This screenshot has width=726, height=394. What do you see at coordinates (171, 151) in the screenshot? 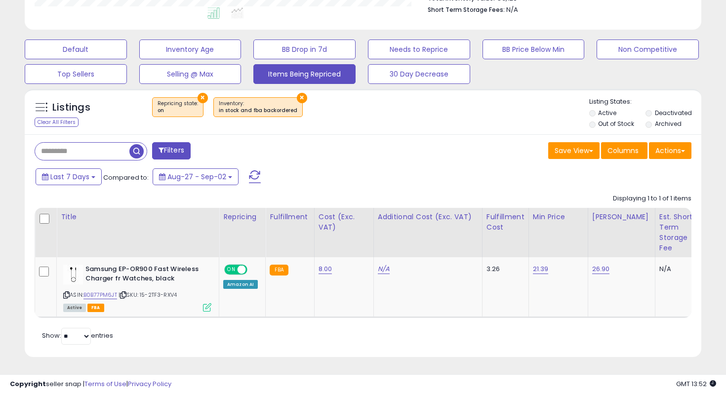
I see `button: Filters` at bounding box center [171, 151].